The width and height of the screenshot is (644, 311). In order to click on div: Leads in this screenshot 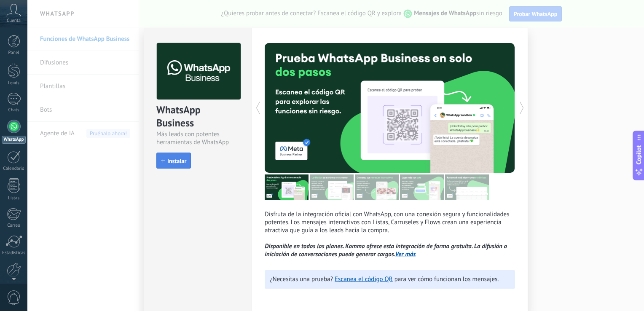, I will do `click(14, 83)`.